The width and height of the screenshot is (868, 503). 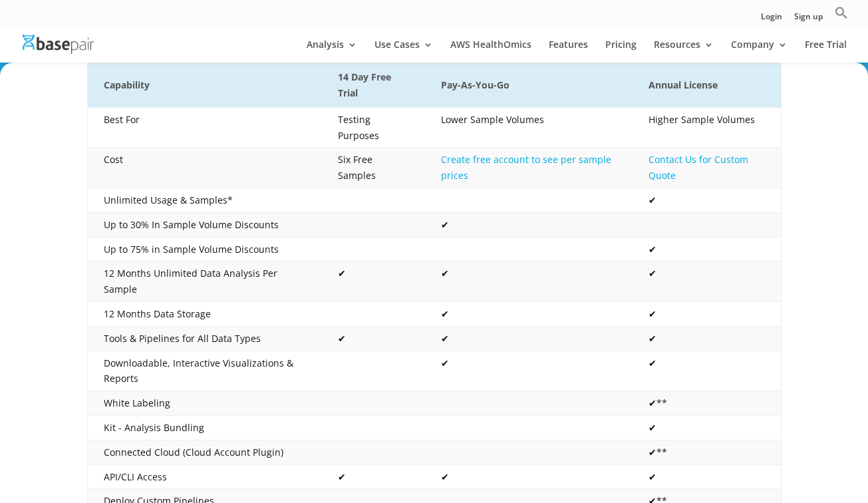 I want to click on th: Annual License, so click(x=707, y=85).